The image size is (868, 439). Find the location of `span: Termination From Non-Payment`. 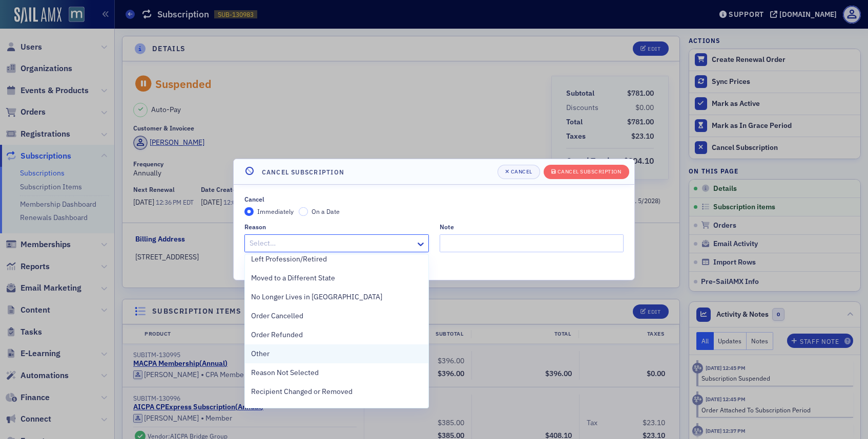

span: Termination From Non-Payment is located at coordinates (303, 410).